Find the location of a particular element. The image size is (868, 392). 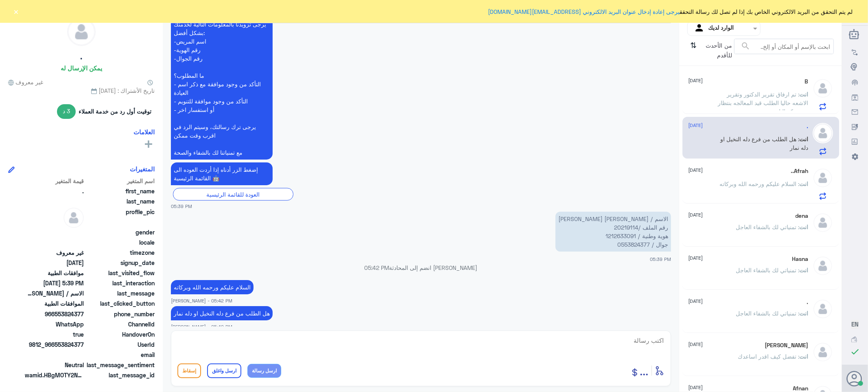

span: first_name is located at coordinates (120, 191).